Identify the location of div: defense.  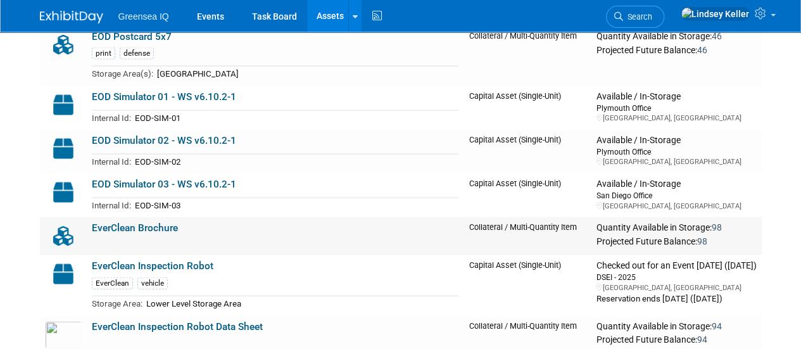
(137, 53).